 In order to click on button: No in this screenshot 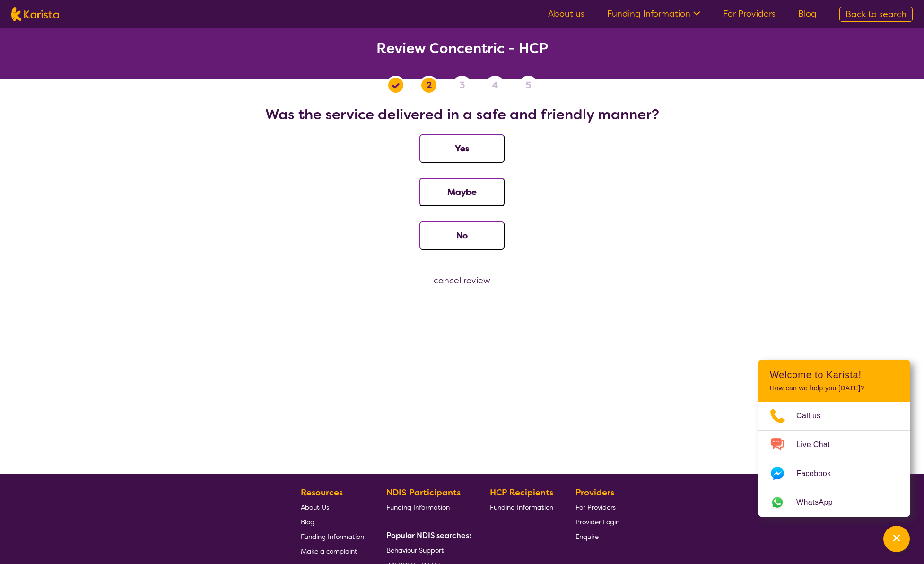, I will do `click(462, 235)`.